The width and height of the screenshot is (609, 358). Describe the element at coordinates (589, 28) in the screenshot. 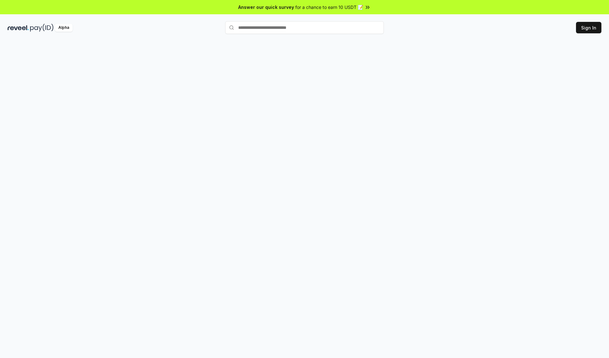

I see `button: Sign In` at that location.